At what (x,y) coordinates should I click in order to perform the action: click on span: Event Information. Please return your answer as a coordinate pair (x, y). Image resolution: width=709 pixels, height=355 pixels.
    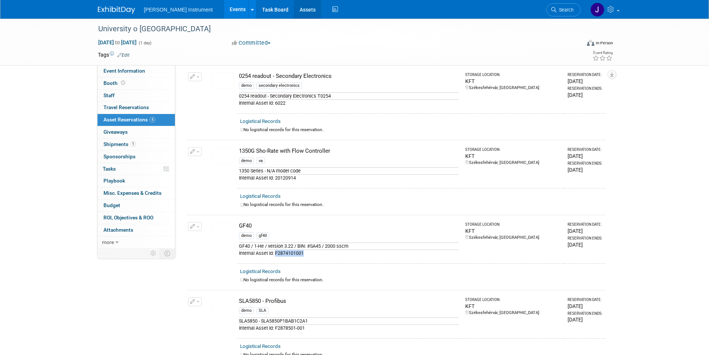
    Looking at the image, I should click on (124, 71).